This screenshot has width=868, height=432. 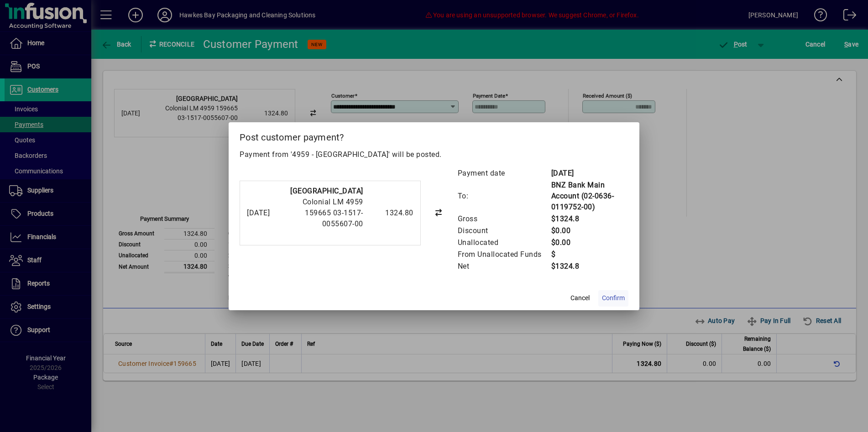 I want to click on td: Unallocated, so click(x=504, y=243).